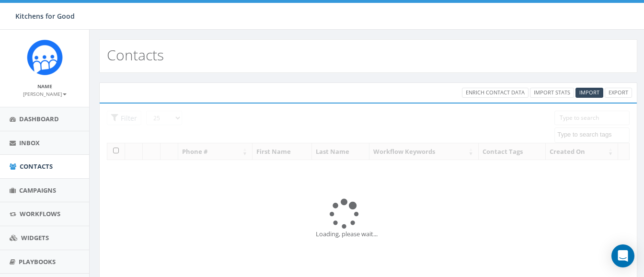 The width and height of the screenshot is (644, 277). Describe the element at coordinates (45, 16) in the screenshot. I see `span: Kitchens for Good` at that location.